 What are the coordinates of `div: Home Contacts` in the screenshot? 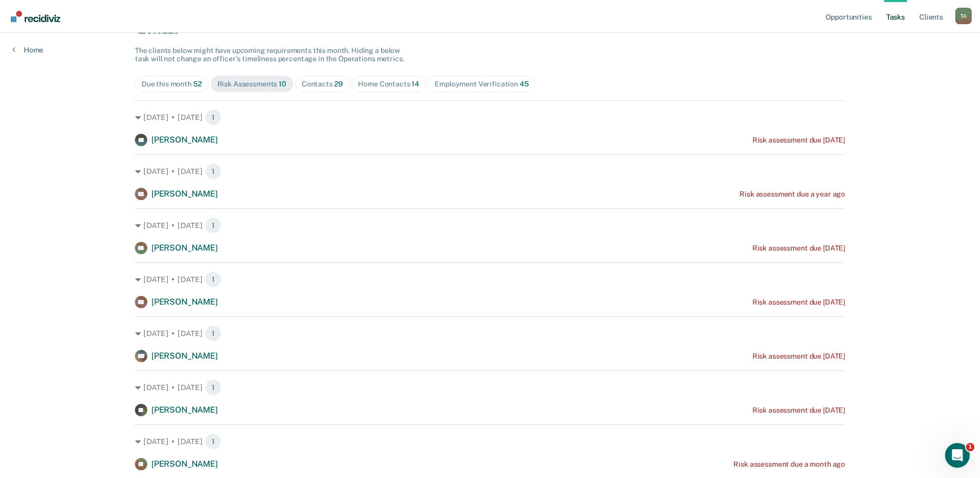 It's located at (388, 84).